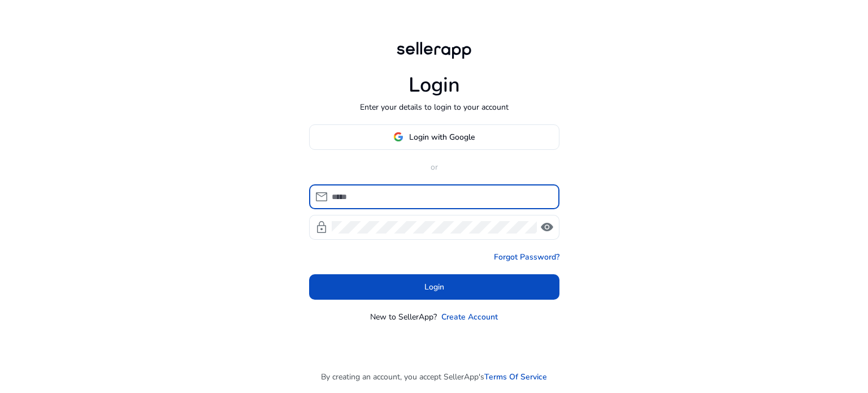  Describe the element at coordinates (434, 167) in the screenshot. I see `p: or` at that location.